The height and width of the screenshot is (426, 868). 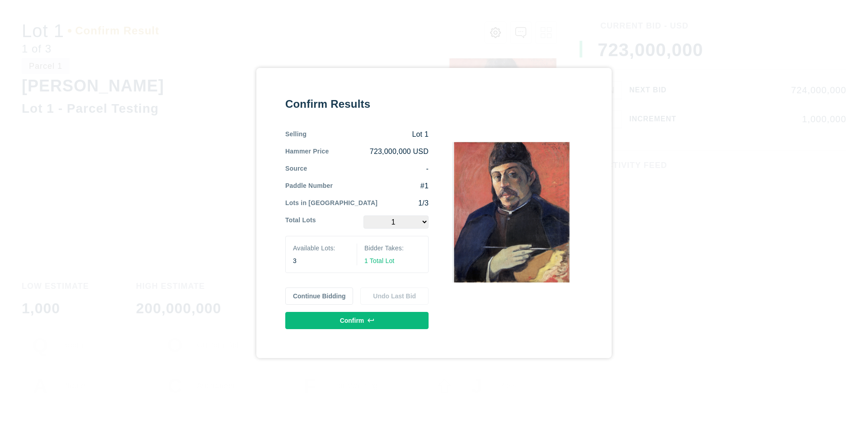 What do you see at coordinates (395, 296) in the screenshot?
I see `button: Undo Last Bid` at bounding box center [395, 296].